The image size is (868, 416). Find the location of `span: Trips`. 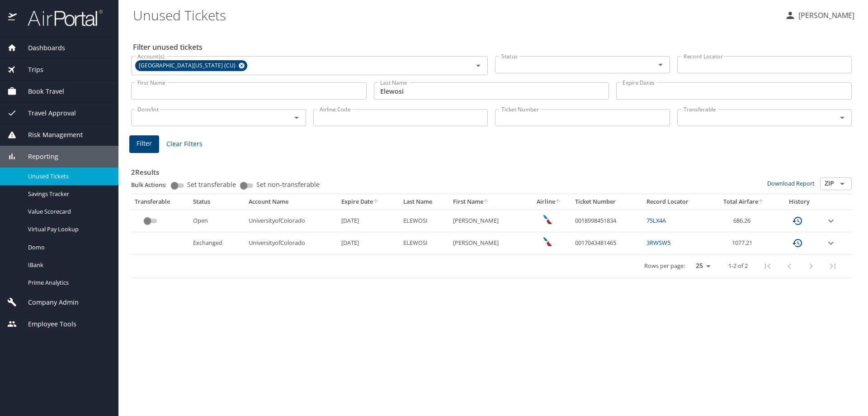

span: Trips is located at coordinates (30, 70).